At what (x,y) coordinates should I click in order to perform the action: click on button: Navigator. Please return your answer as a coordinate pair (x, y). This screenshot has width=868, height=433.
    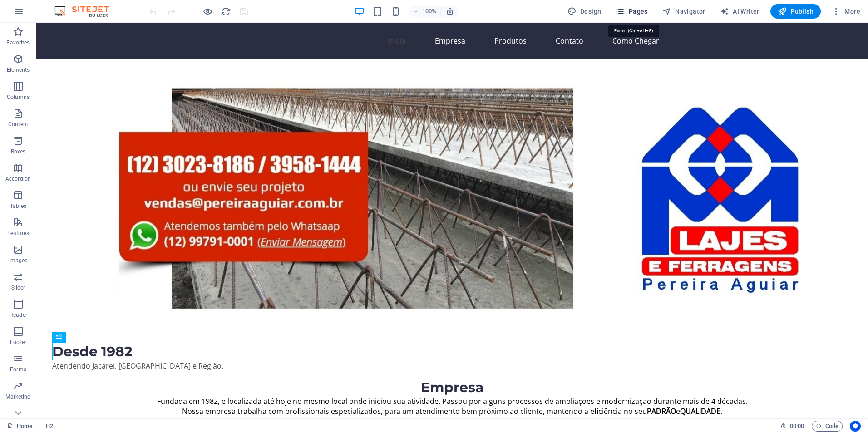
    Looking at the image, I should click on (684, 11).